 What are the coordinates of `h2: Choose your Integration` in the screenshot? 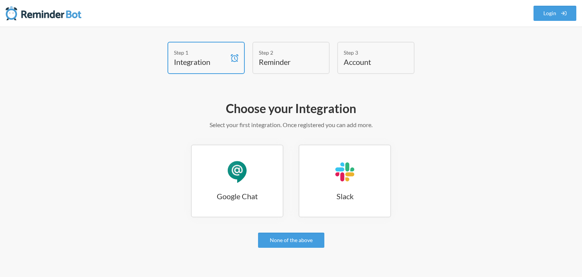 It's located at (291, 108).